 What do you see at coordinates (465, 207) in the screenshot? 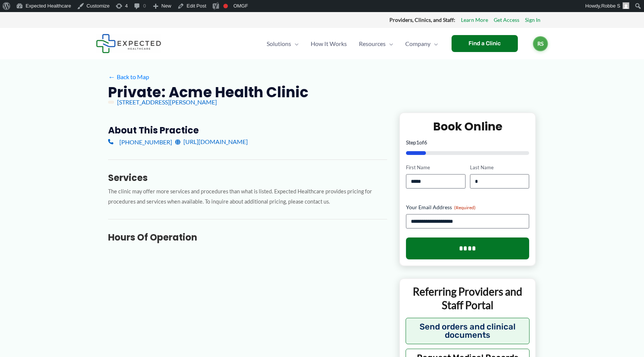
I see `span: (Required)` at bounding box center [465, 207].